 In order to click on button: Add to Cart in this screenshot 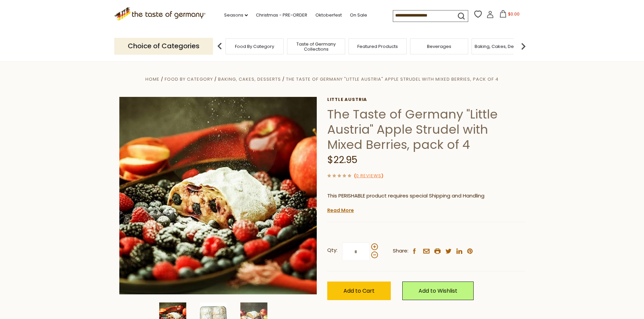, I will do `click(359, 291)`.